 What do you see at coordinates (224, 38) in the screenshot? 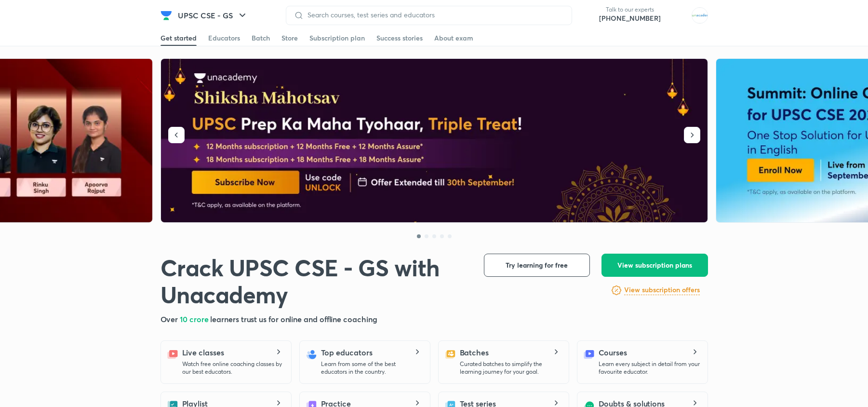
I see `a: Educators` at bounding box center [224, 38].